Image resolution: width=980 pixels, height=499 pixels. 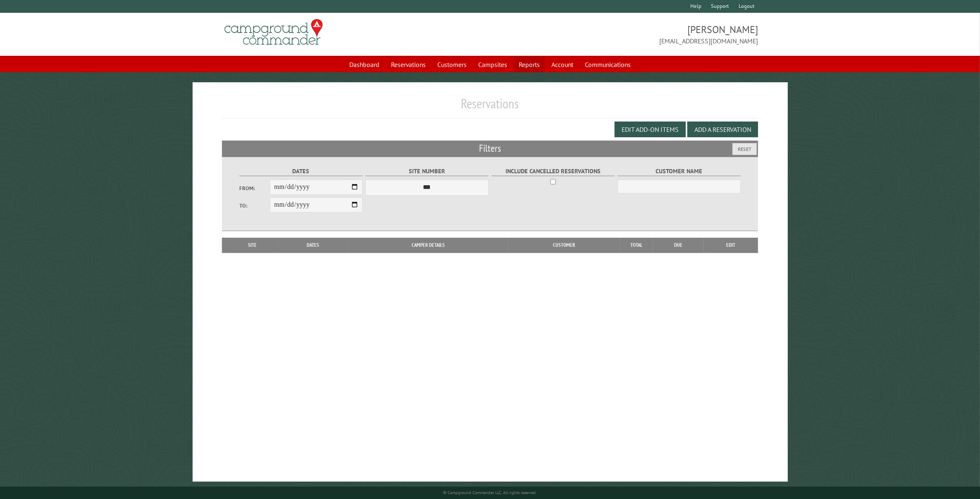 What do you see at coordinates (490, 107) in the screenshot?
I see `h1: Reservations` at bounding box center [490, 107].